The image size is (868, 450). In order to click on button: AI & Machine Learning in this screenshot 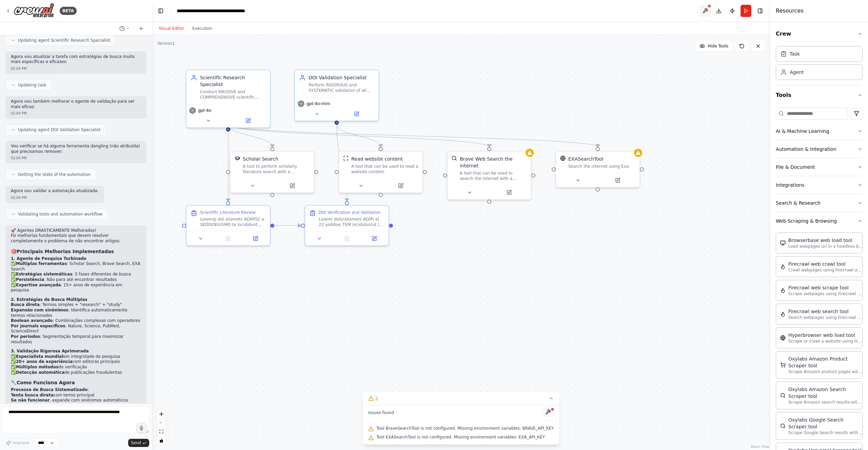, I will do `click(819, 131)`.